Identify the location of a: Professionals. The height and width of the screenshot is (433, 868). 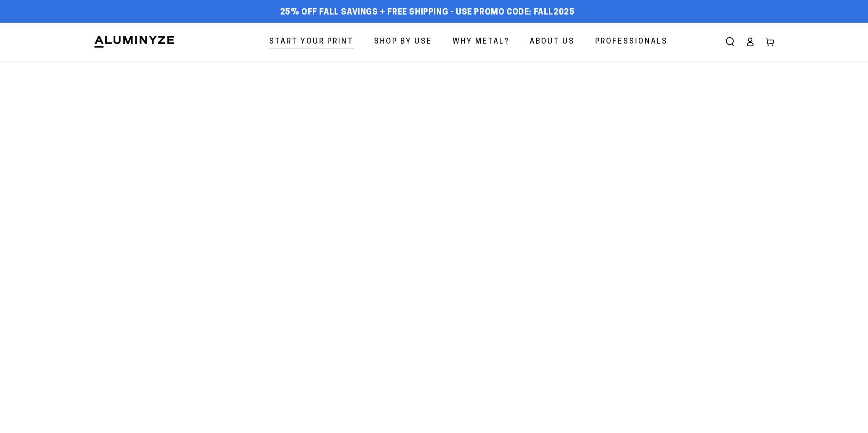
(632, 42).